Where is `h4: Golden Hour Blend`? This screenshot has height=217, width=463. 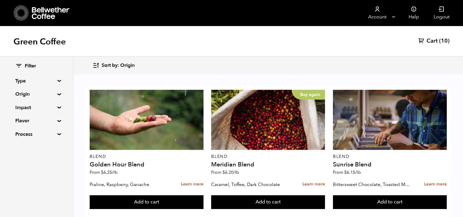 h4: Golden Hour Blend is located at coordinates (146, 164).